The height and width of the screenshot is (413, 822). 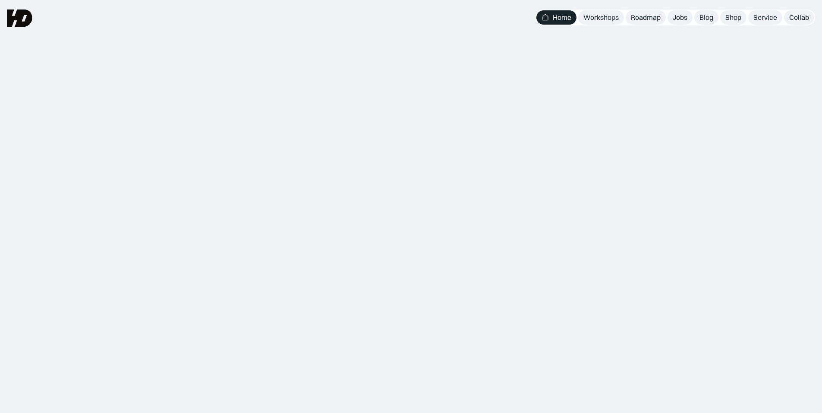 What do you see at coordinates (645, 17) in the screenshot?
I see `div: Roadmap` at bounding box center [645, 17].